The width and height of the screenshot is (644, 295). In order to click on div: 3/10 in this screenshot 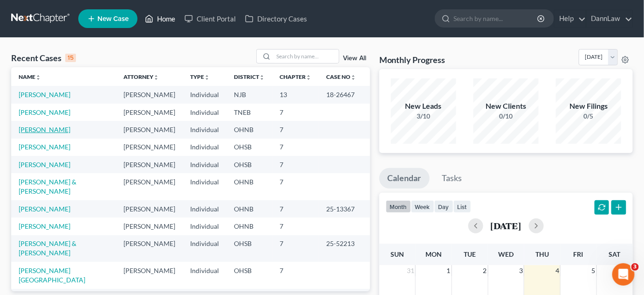, I will do `click(424, 116)`.